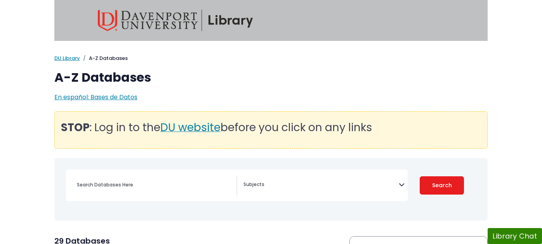 Image resolution: width=542 pixels, height=244 pixels. I want to click on nav: Search filters, so click(271, 189).